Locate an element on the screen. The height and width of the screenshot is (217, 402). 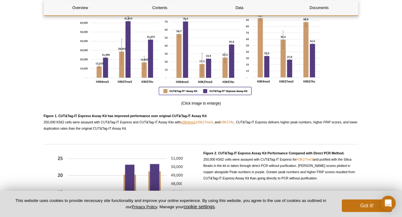
a: Contents is located at coordinates (160, 8).